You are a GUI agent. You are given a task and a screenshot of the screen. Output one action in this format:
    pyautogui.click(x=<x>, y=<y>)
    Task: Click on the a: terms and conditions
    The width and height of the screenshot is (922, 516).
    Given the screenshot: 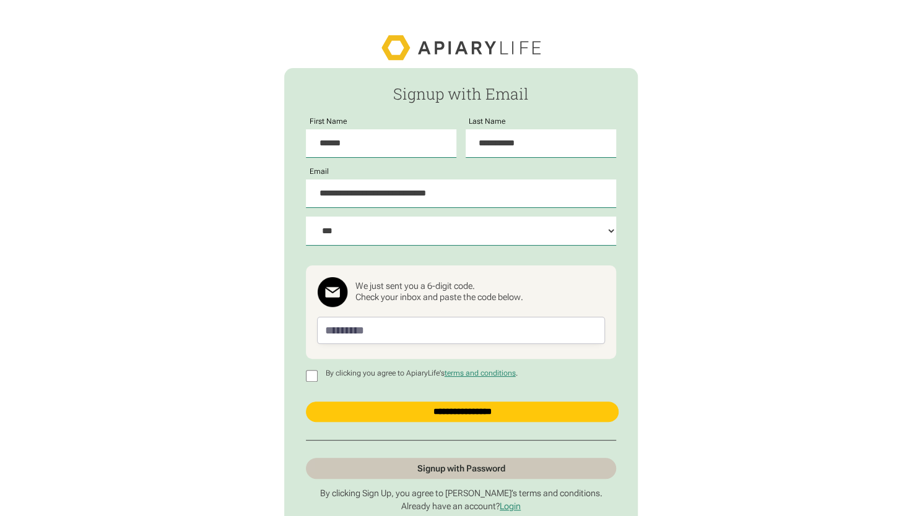 What is the action you would take?
    pyautogui.click(x=480, y=373)
    